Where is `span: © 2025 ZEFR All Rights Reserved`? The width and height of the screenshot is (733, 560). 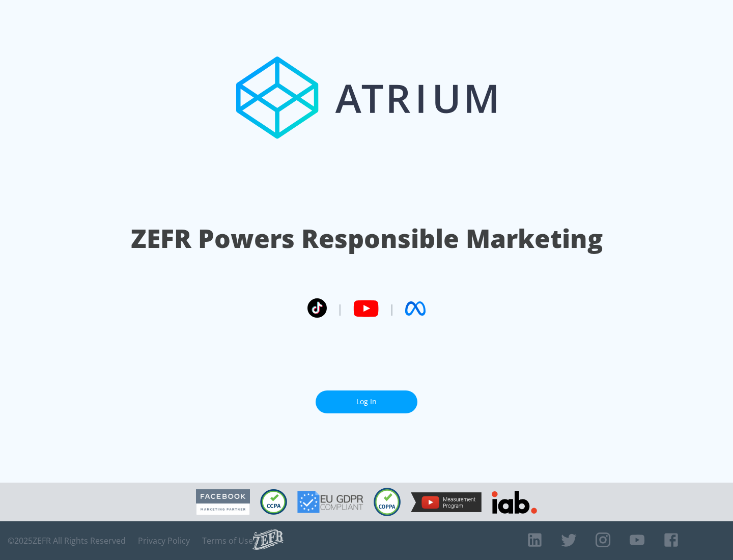
span: © 2025 ZEFR All Rights Reserved is located at coordinates (67, 541).